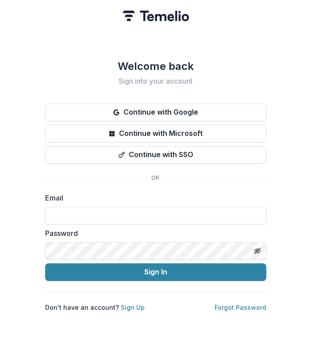 The height and width of the screenshot is (343, 311). What do you see at coordinates (156, 134) in the screenshot?
I see `button: Continue with Microsoft` at bounding box center [156, 134].